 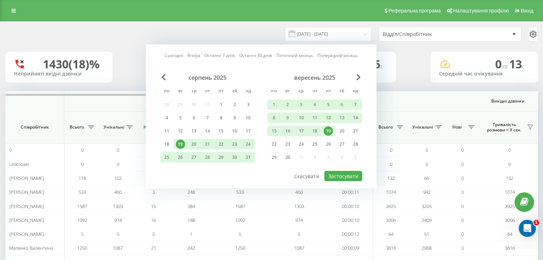 I want to click on div: 22, so click(x=274, y=144).